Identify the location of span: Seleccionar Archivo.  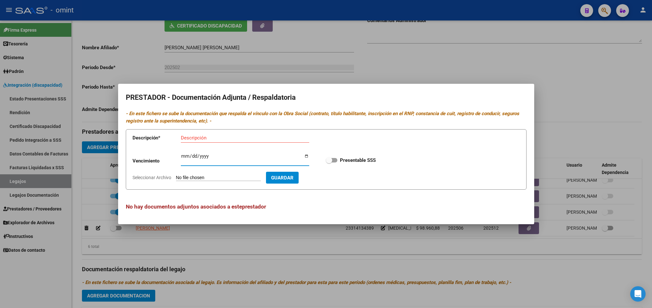
(152, 178).